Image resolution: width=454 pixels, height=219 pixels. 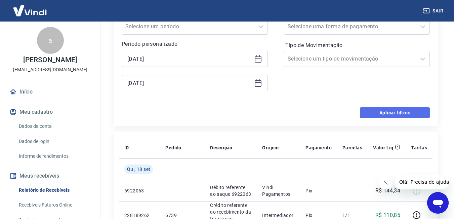 What do you see at coordinates (278, 215) in the screenshot?
I see `p: Intermediador` at bounding box center [278, 215].